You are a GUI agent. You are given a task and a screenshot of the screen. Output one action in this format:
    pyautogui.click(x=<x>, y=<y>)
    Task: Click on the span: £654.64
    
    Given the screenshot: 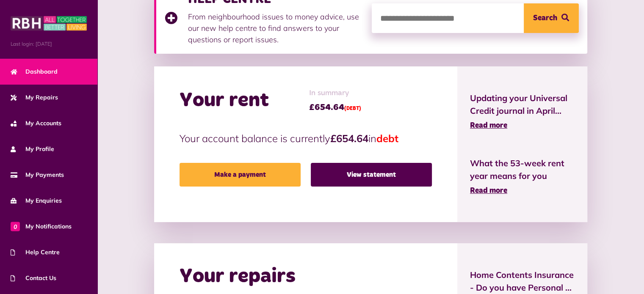 What is the action you would take?
    pyautogui.click(x=335, y=107)
    